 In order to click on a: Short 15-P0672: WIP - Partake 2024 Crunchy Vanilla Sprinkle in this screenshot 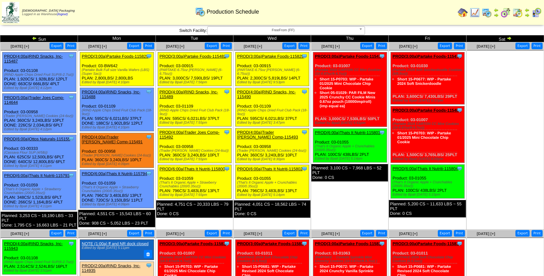, I will do `click(346, 269)`.